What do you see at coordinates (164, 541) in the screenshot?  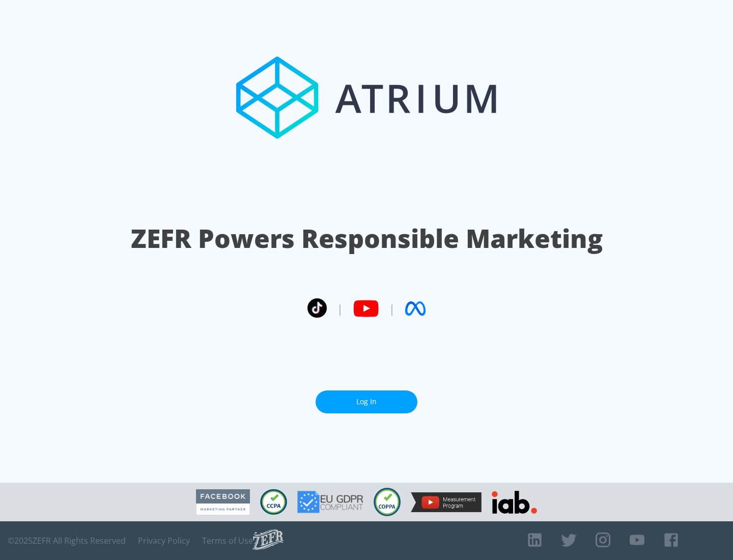 I see `a: Privacy Policy` at bounding box center [164, 541].